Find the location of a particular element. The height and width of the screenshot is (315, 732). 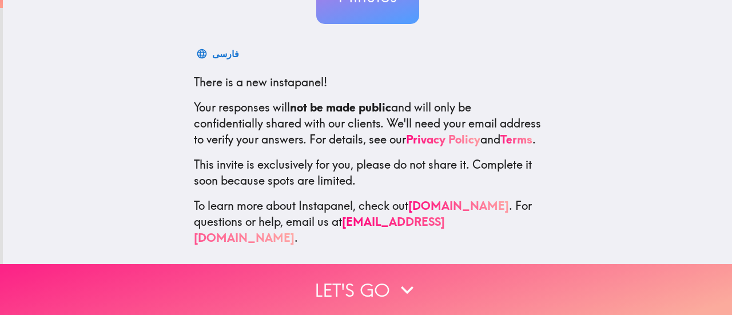

p: This invite is exclusively for you, please do not share it. Complete it soon because spots are li... is located at coordinates (368, 173).